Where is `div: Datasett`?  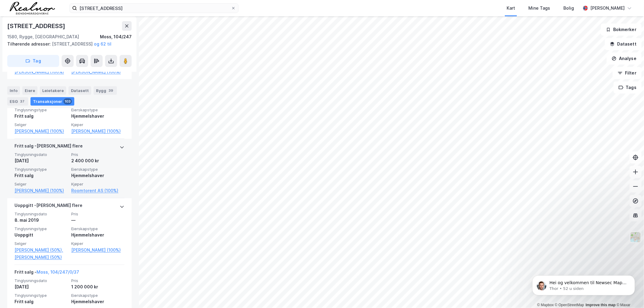 div: Datasett is located at coordinates (80, 91).